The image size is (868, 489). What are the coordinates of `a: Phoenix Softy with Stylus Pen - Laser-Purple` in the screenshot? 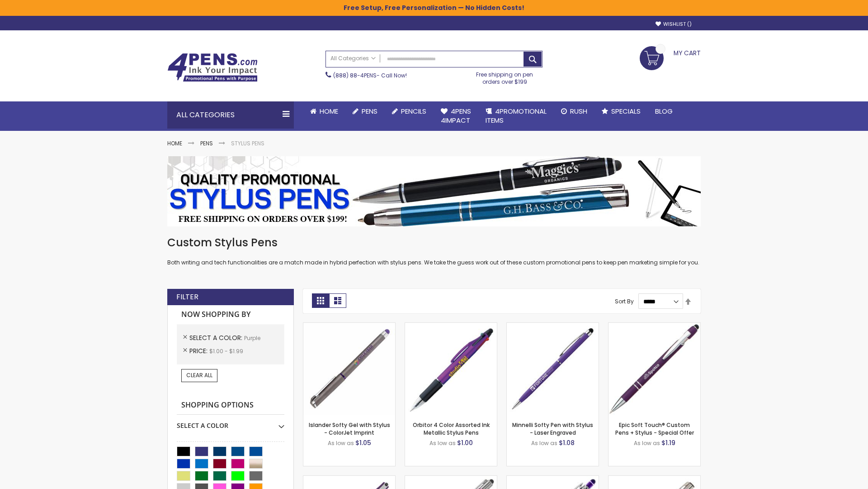 It's located at (553, 479).